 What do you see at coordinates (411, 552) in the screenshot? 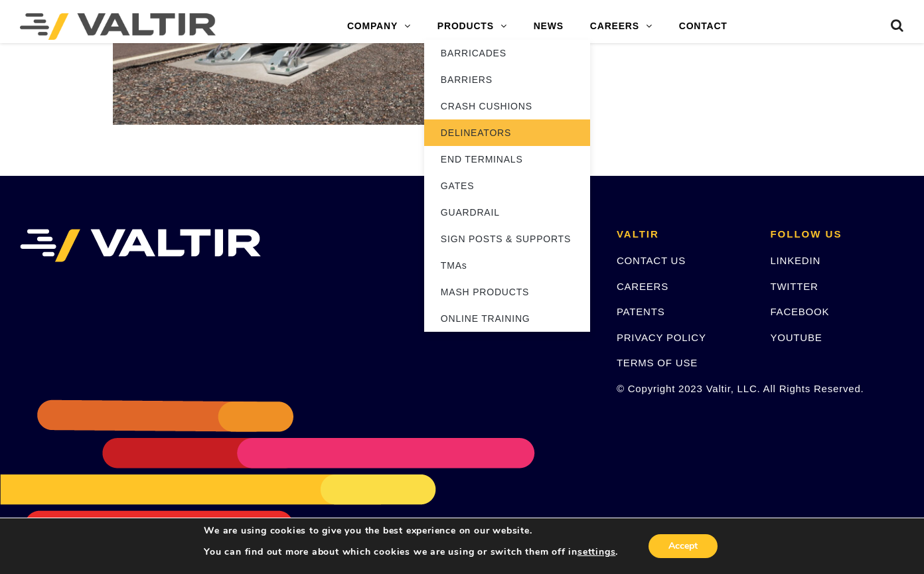
I see `p: You can find out more about which cookies we are using or switch them off in .` at bounding box center [411, 552].